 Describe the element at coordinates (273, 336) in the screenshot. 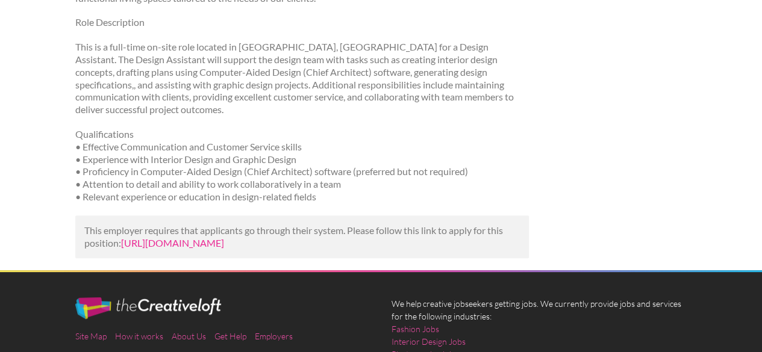

I see `a: Employers` at that location.